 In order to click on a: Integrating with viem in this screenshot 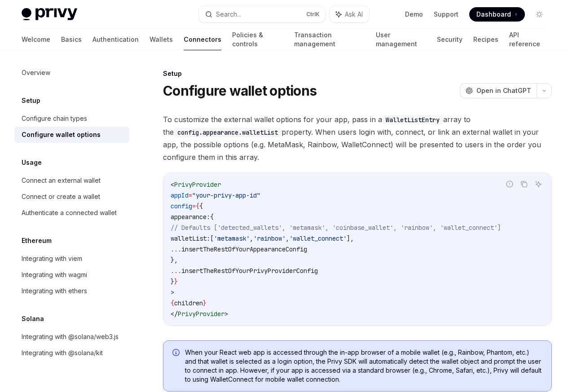, I will do `click(72, 258)`.